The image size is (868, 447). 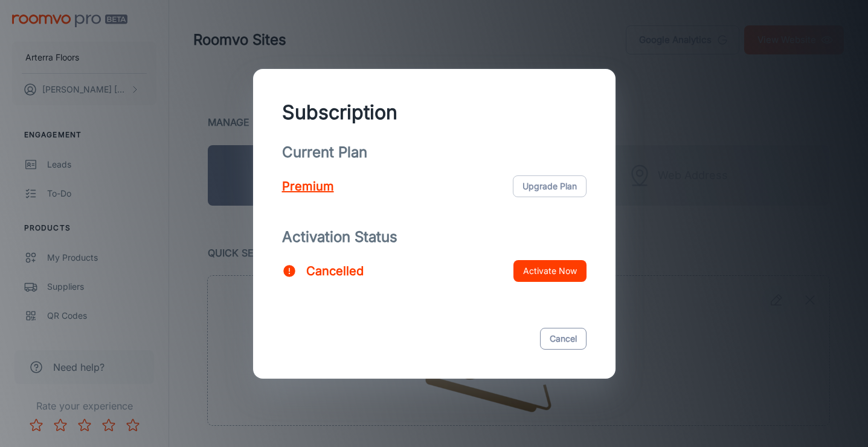 I want to click on p: Premium, so click(x=308, y=186).